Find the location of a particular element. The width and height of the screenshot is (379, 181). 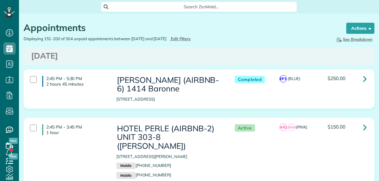

button: See Breakdown is located at coordinates (354, 39).